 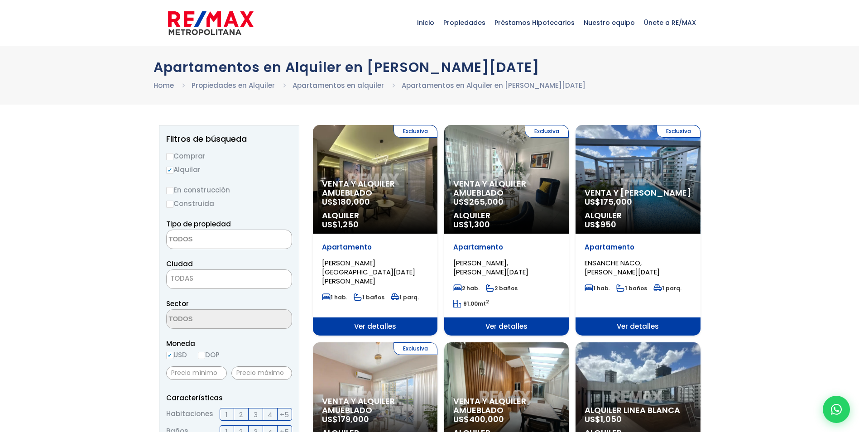 I want to click on input: Alquilar, so click(x=170, y=170).